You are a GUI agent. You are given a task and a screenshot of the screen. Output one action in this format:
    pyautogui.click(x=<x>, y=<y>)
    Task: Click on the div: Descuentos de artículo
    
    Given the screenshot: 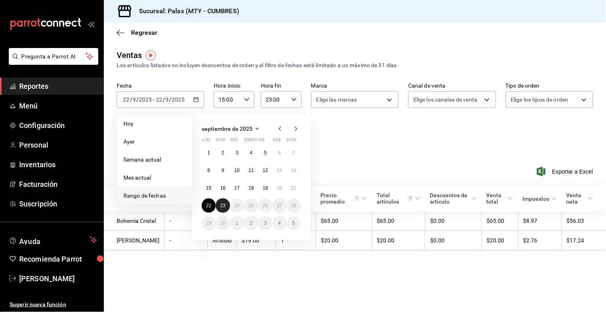 What is the action you would take?
    pyautogui.click(x=450, y=198)
    